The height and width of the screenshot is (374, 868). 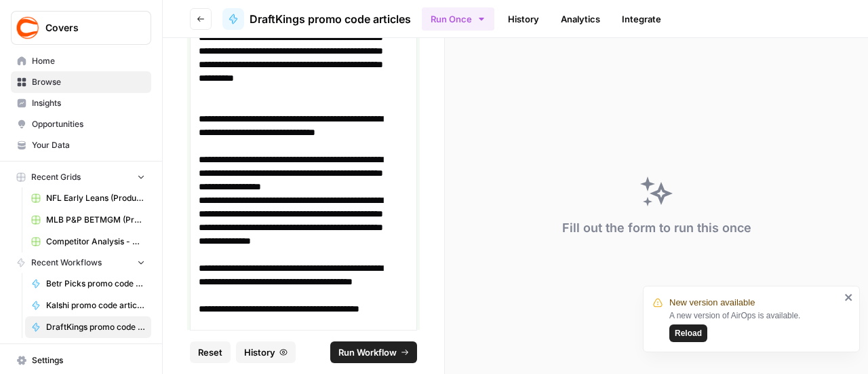 I want to click on div: A new version of AirOps is available., so click(x=755, y=326).